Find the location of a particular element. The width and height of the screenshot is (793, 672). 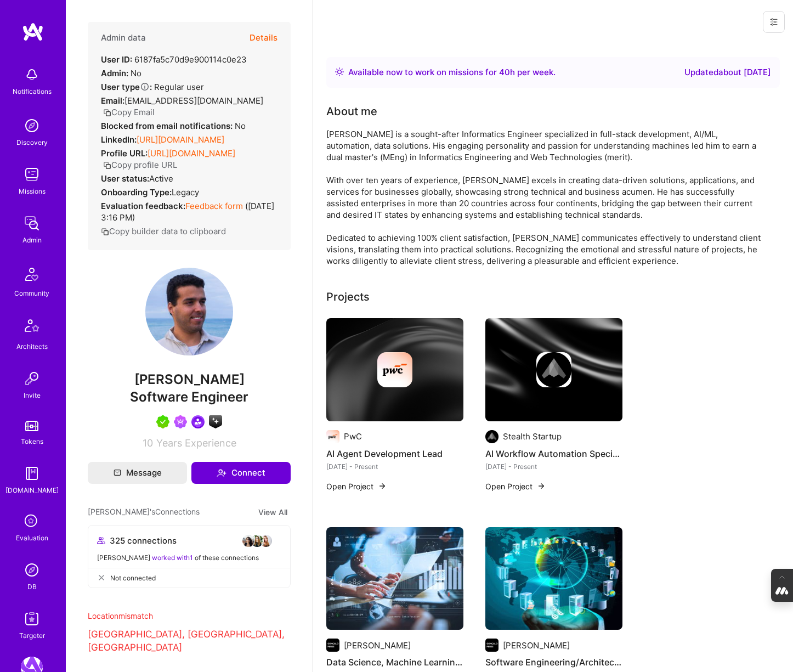

strong: User type : is located at coordinates (126, 87).